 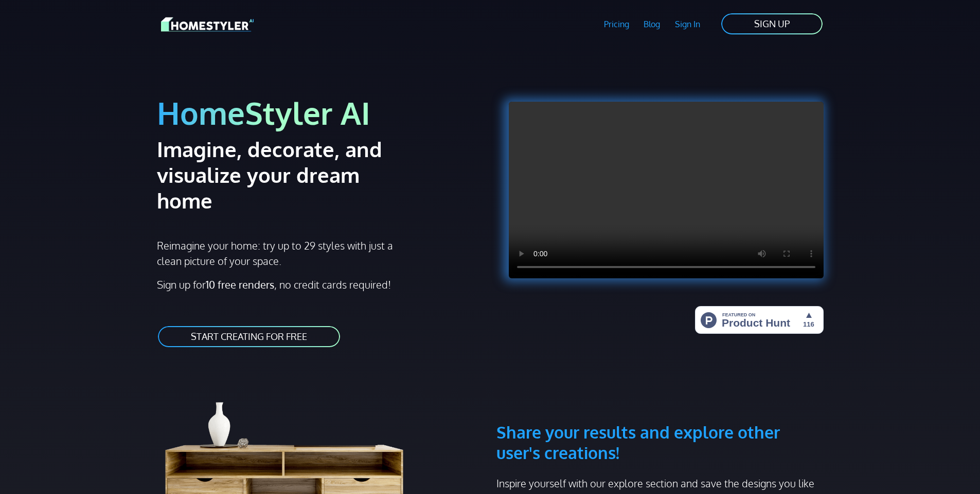 I want to click on h2: Imagine, decorate, and visualize your dream home, so click(x=288, y=174).